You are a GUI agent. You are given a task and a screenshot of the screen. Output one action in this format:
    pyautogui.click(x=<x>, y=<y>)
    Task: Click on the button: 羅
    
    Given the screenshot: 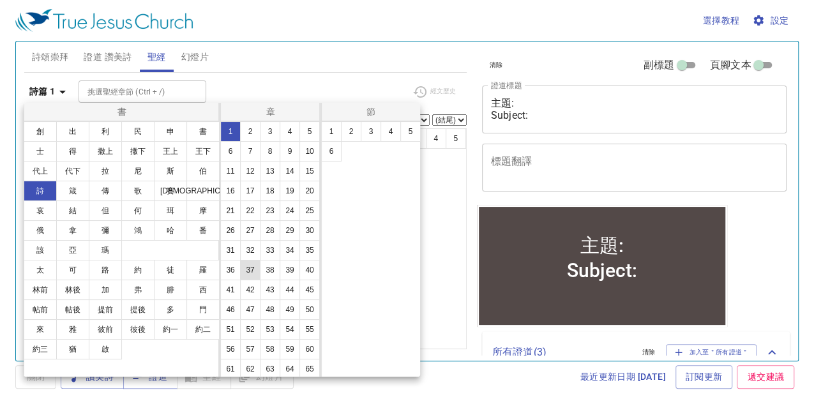 What is the action you would take?
    pyautogui.click(x=203, y=270)
    